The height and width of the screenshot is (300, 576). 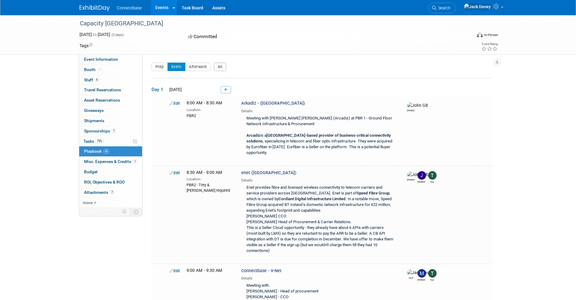 What do you see at coordinates (111, 131) in the screenshot?
I see `a: Sponsorships1` at bounding box center [111, 131].